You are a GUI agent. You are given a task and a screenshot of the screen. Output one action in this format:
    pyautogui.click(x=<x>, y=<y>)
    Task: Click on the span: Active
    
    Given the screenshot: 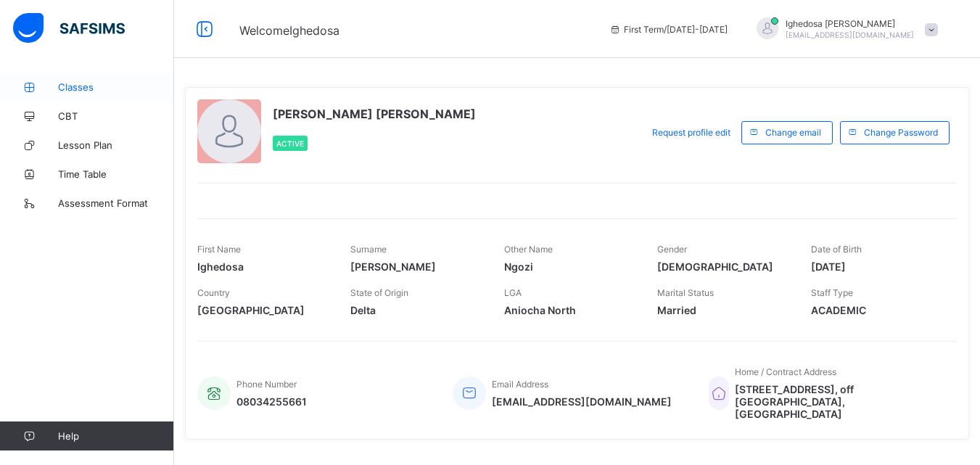 What is the action you would take?
    pyautogui.click(x=291, y=144)
    